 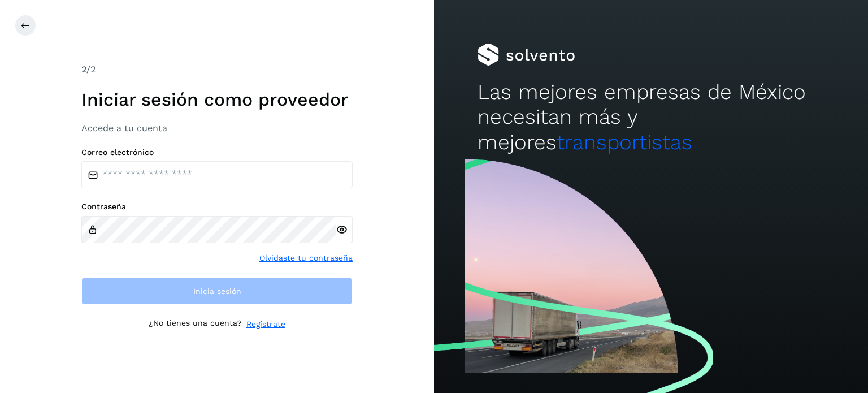 What do you see at coordinates (217, 291) in the screenshot?
I see `button: Inicia sesión` at bounding box center [217, 291].